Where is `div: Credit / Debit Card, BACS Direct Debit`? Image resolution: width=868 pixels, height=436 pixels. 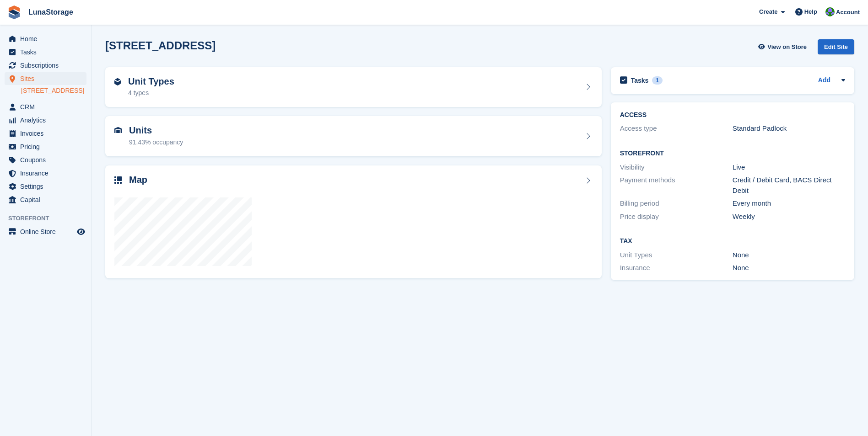 div: Credit / Debit Card, BACS Direct Debit is located at coordinates (789, 185).